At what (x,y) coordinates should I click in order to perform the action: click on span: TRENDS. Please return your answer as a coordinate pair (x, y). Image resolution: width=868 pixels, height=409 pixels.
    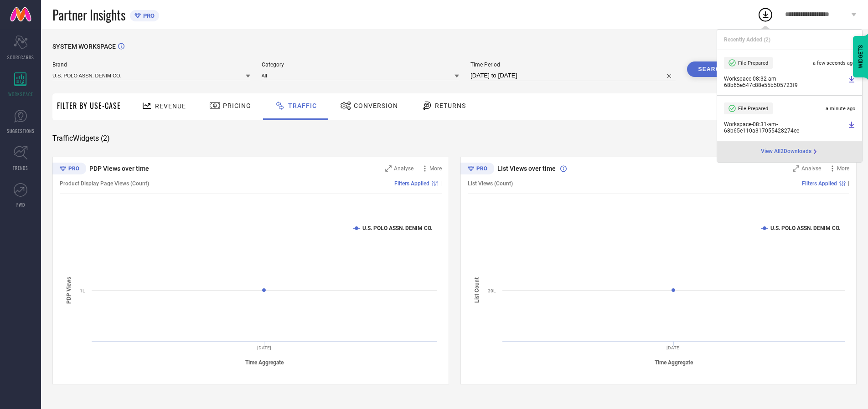
    Looking at the image, I should click on (20, 167).